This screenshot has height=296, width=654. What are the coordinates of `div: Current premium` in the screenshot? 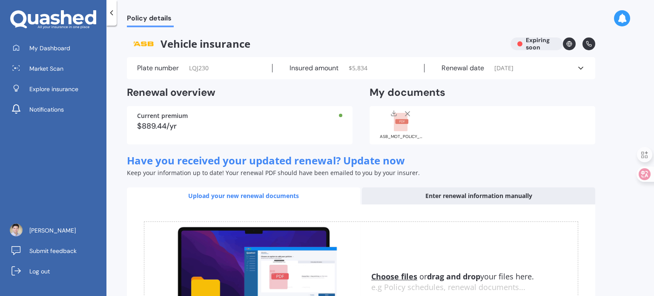 It's located at (240, 116).